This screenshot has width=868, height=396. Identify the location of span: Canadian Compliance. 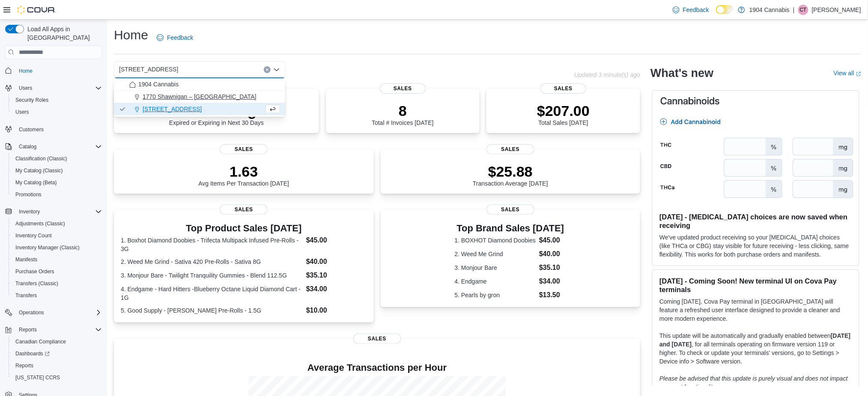
(57, 342).